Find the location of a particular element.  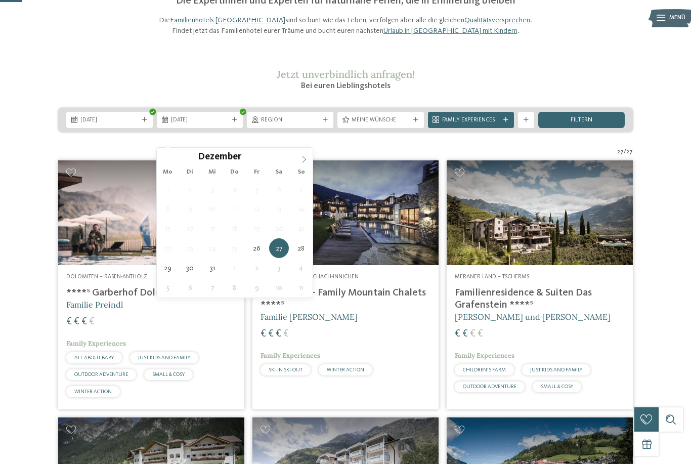

span: Dezember 3, 2025 is located at coordinates (212, 189).